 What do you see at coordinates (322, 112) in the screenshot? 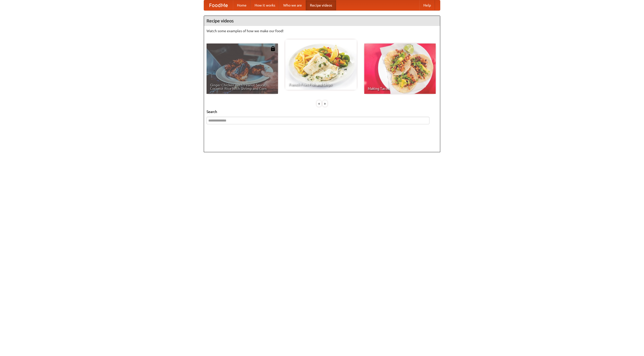
I see `h5: Search` at bounding box center [322, 112].